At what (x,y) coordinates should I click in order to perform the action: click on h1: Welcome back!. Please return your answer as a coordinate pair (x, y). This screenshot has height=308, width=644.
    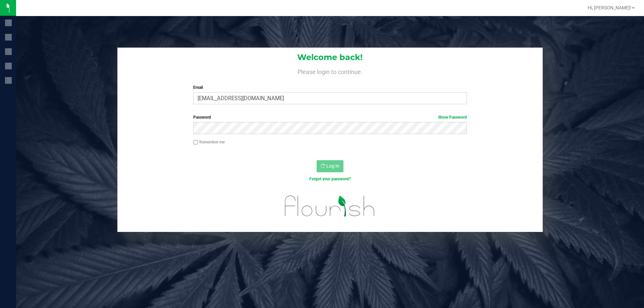
    Looking at the image, I should click on (330, 57).